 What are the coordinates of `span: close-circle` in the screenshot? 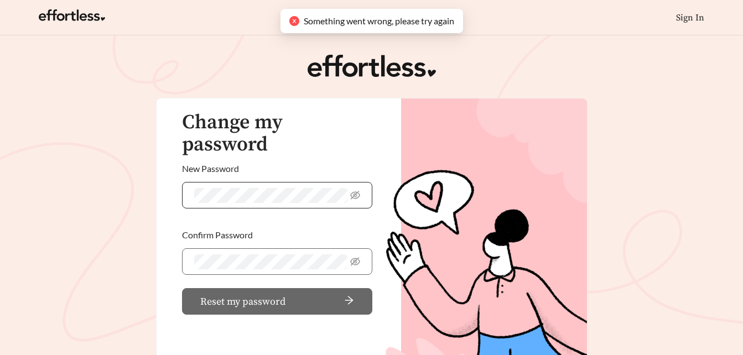 It's located at (294, 21).